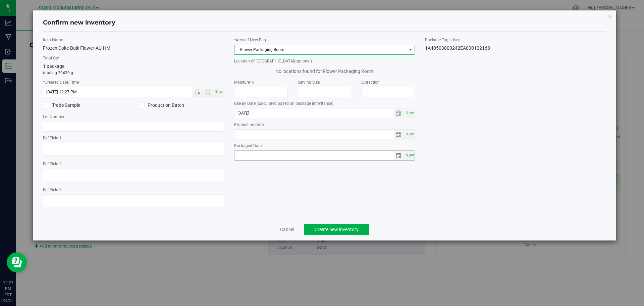 The image size is (644, 306). Describe the element at coordinates (134, 59) in the screenshot. I see `label: Total Qty` at that location.